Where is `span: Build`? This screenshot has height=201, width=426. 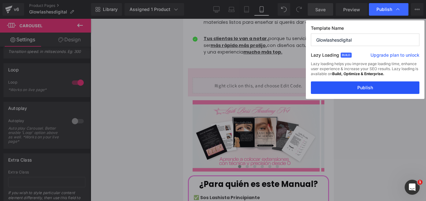
span: Build is located at coordinates (346, 55).